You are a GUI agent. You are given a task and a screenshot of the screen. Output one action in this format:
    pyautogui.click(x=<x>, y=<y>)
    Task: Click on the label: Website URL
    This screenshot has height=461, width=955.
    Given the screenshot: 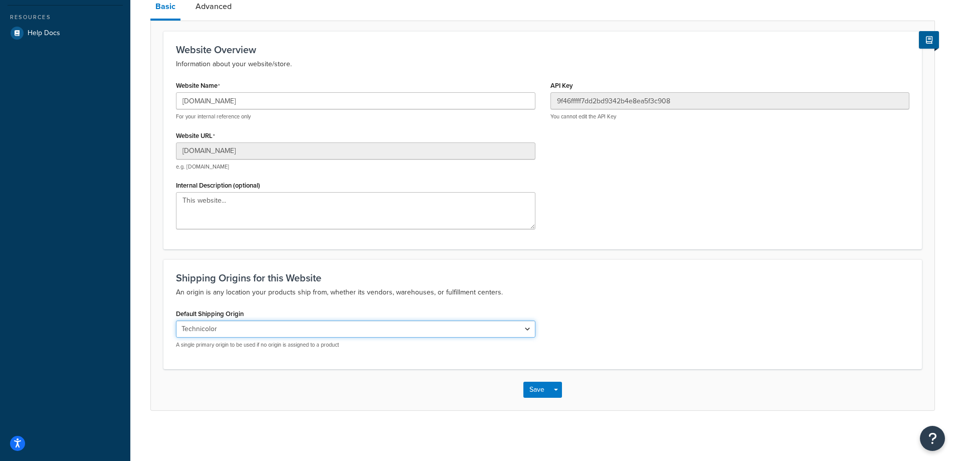 What is the action you would take?
    pyautogui.click(x=196, y=136)
    